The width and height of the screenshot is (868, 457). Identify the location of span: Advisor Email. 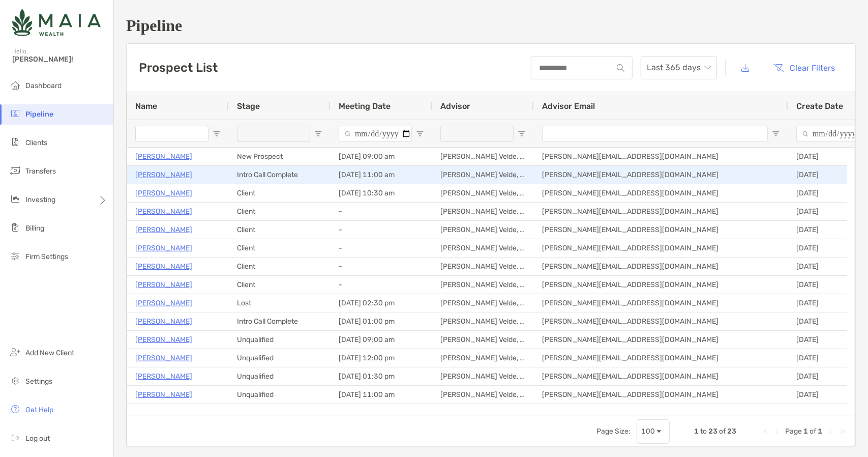
(569, 106).